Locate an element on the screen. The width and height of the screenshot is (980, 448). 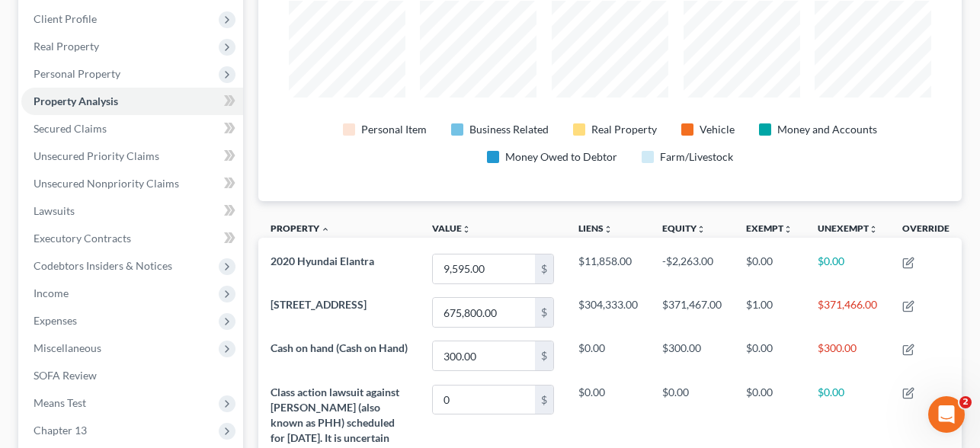
div: Farm/Livestock is located at coordinates (697, 157).